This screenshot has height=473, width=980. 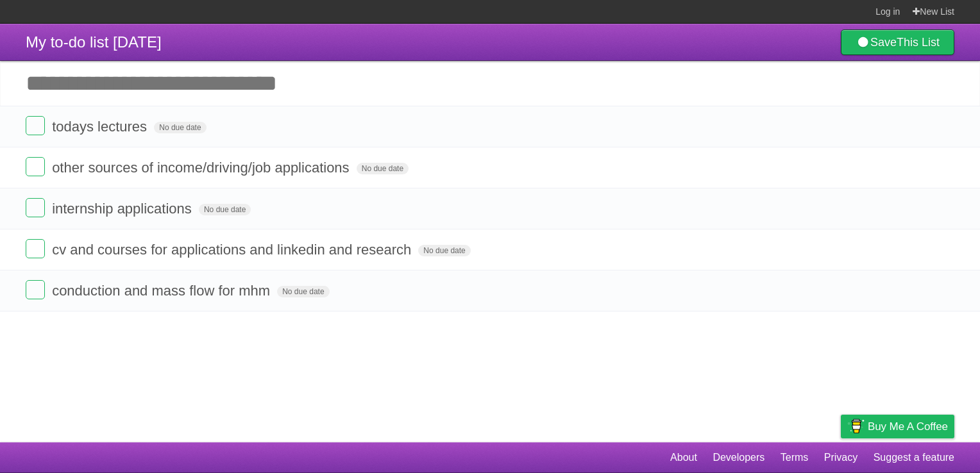 What do you see at coordinates (202, 167) in the screenshot?
I see `span: other sources of income/driving/job applications` at bounding box center [202, 167].